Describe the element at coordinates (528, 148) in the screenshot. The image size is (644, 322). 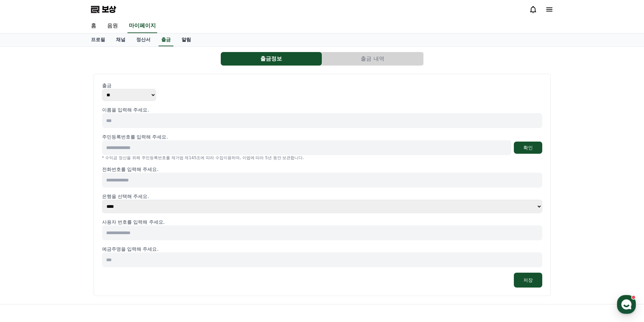
I see `font: 확인` at that location.